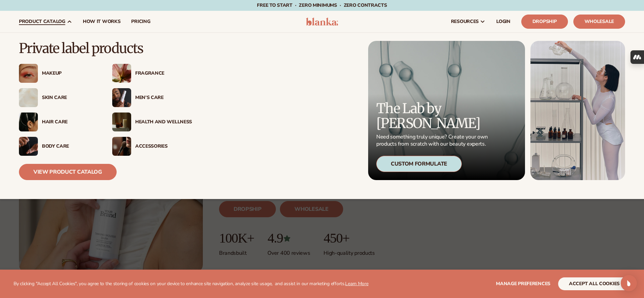 This screenshot has width=644, height=298. What do you see at coordinates (59, 146) in the screenshot?
I see `a: Male hand applying moisturizer. Body Care` at bounding box center [59, 146].